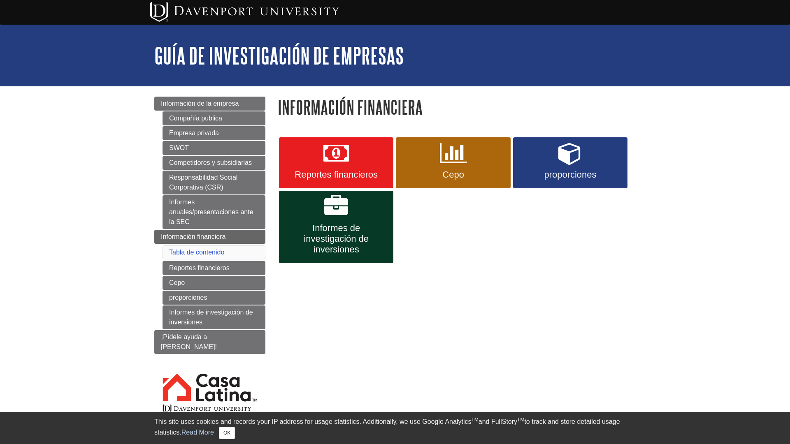  What do you see at coordinates (336, 175) in the screenshot?
I see `span: Reportes financieros` at bounding box center [336, 175].